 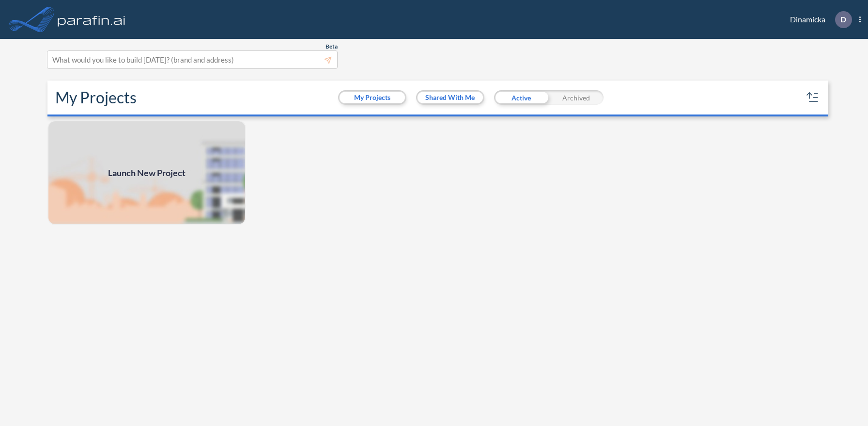 I want to click on span: Launch New Project, so click(x=147, y=172).